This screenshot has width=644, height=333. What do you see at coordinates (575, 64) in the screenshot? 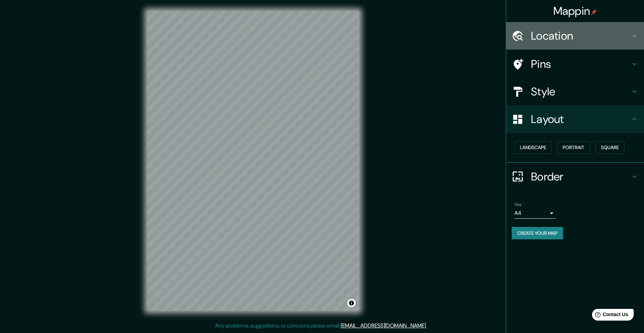
I see `div: Pins` at bounding box center [575, 64].